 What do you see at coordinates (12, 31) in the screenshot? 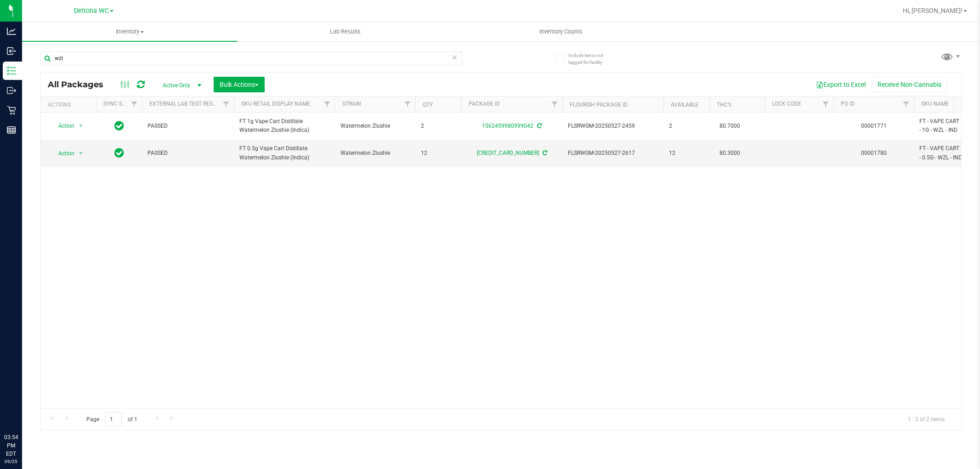
I see `inline-svg: Analytics` at bounding box center [12, 31].